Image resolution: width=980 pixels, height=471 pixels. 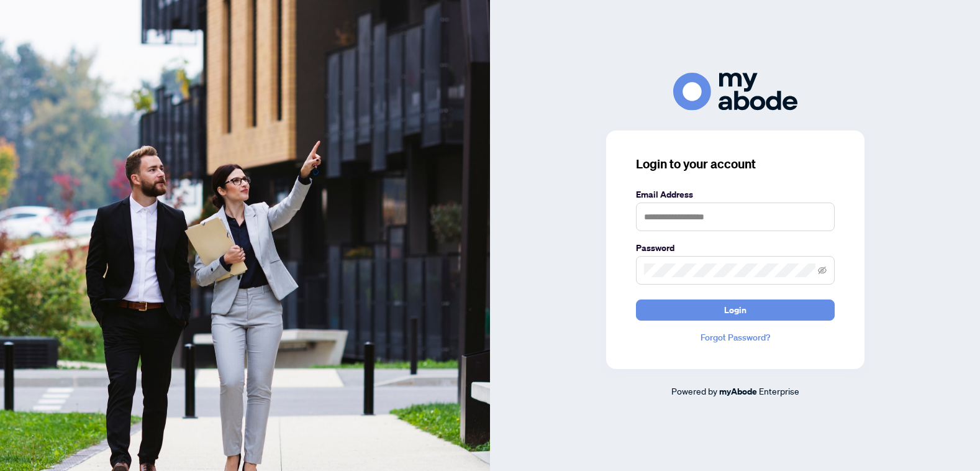 I want to click on h3: Login to your account, so click(x=735, y=164).